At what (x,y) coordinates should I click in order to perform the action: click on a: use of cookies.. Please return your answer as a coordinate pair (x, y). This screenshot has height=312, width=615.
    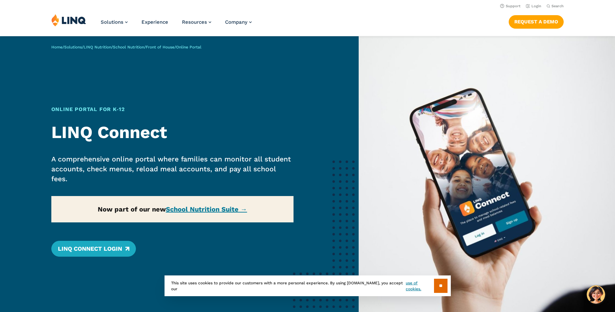
    Looking at the image, I should click on (419, 286).